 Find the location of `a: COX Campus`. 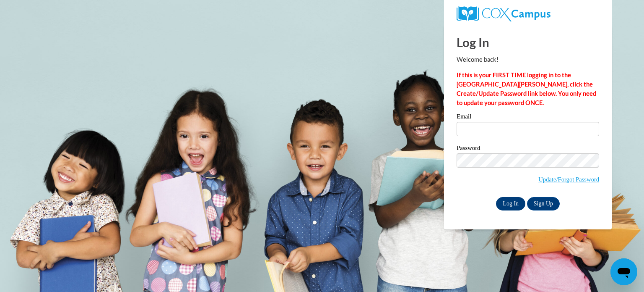

a: COX Campus is located at coordinates (528, 14).